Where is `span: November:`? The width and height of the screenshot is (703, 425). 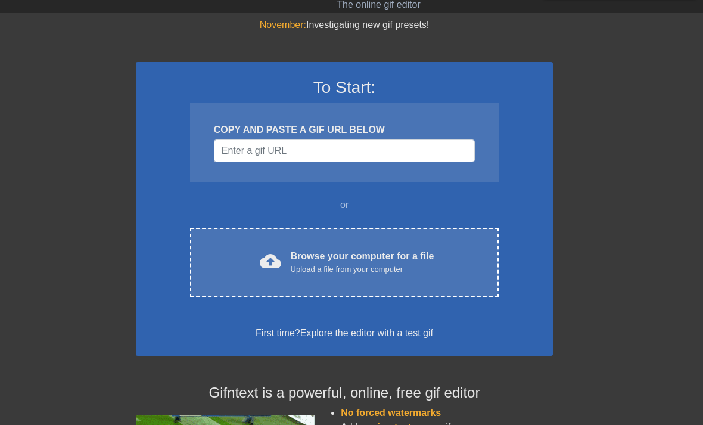
span: November: is located at coordinates (283, 24).